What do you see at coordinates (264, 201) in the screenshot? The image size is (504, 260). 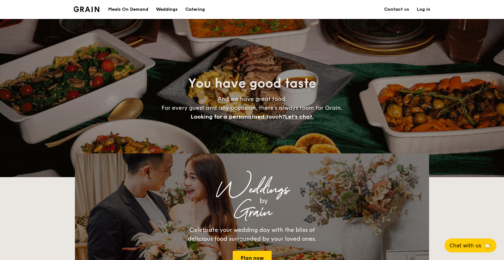 I see `div: by` at bounding box center [264, 201].